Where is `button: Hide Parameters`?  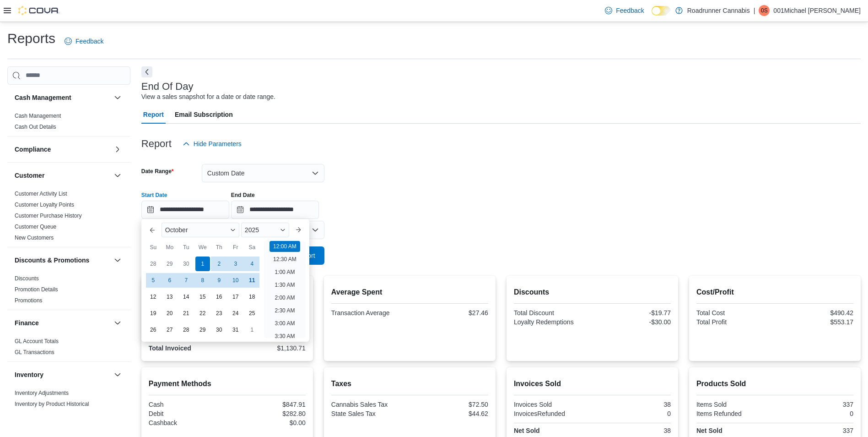 button: Hide Parameters is located at coordinates (212, 144).